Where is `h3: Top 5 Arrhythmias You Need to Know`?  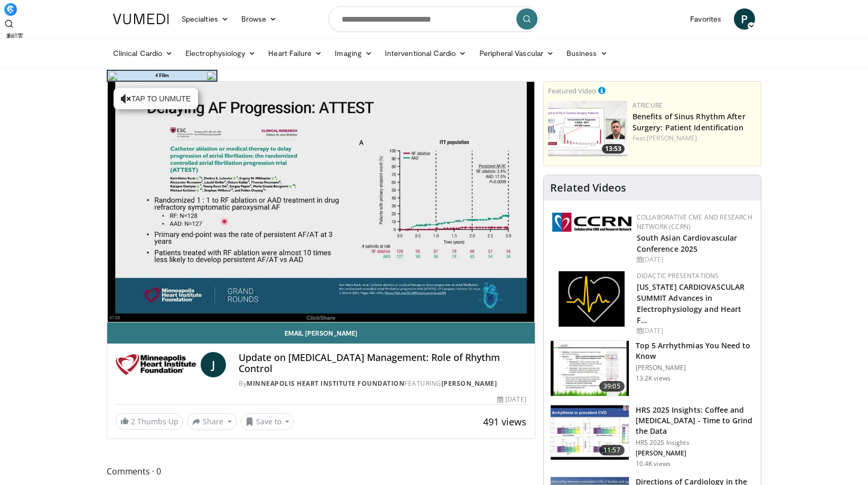
h3: Top 5 Arrhythmias You Need to Know is located at coordinates (695, 351).